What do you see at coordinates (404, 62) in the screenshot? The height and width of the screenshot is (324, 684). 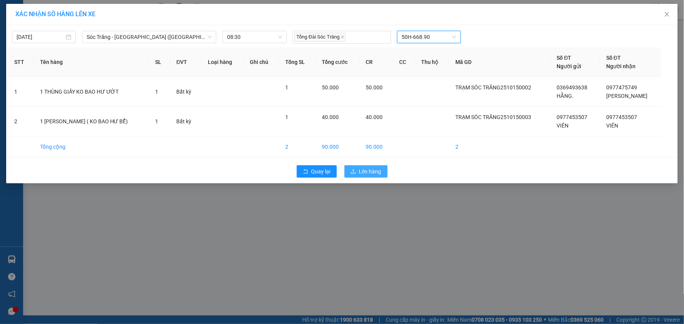 I see `th: CC` at bounding box center [404, 62].